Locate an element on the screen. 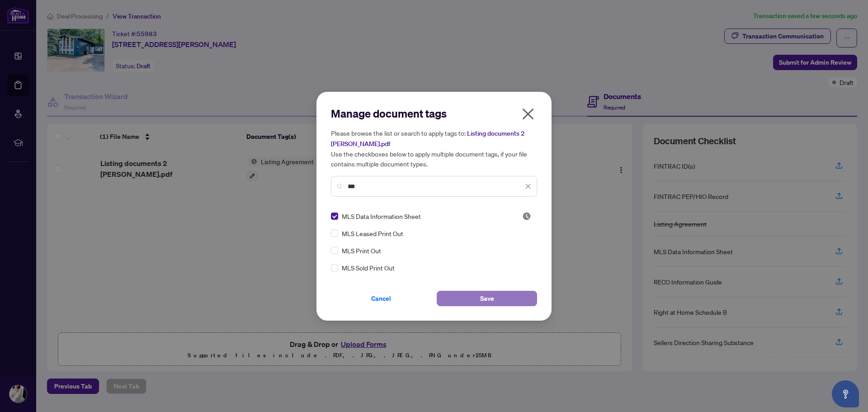  button: Save is located at coordinates (487, 299).